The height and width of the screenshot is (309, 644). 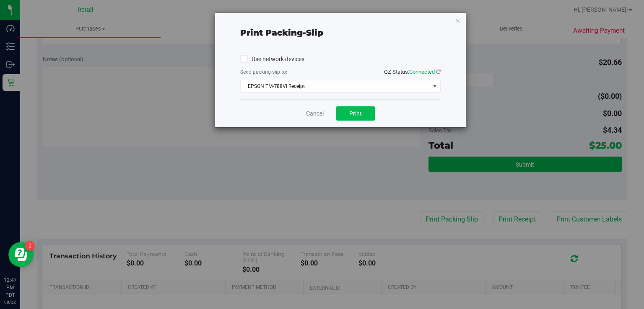 What do you see at coordinates (264, 72) in the screenshot?
I see `label: Send packing-slip to:` at bounding box center [264, 72].